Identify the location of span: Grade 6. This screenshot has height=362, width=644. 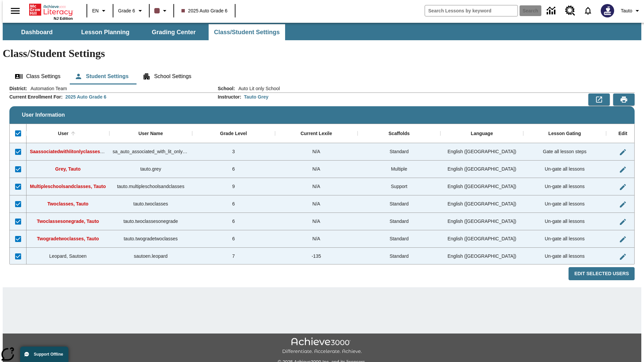
(127, 11).